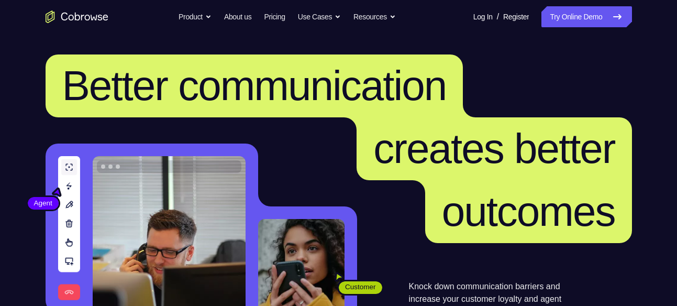 The image size is (677, 306). Describe the element at coordinates (483, 17) in the screenshot. I see `a: Log In` at that location.